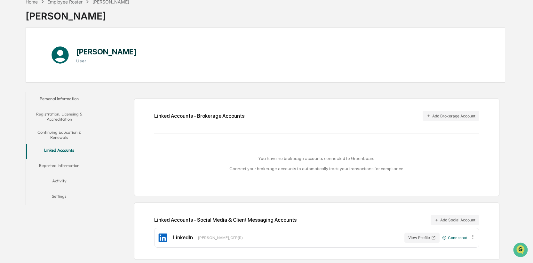 The height and width of the screenshot is (263, 533). What do you see at coordinates (199, 116) in the screenshot?
I see `div: Linked Accounts - Brokerage Accounts` at bounding box center [199, 116].